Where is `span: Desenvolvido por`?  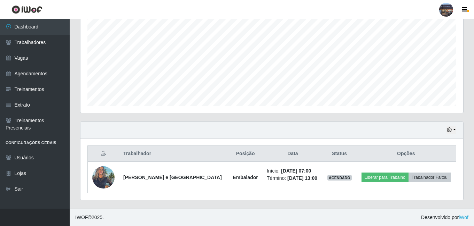
span: Desenvolvido por is located at coordinates (444, 218).